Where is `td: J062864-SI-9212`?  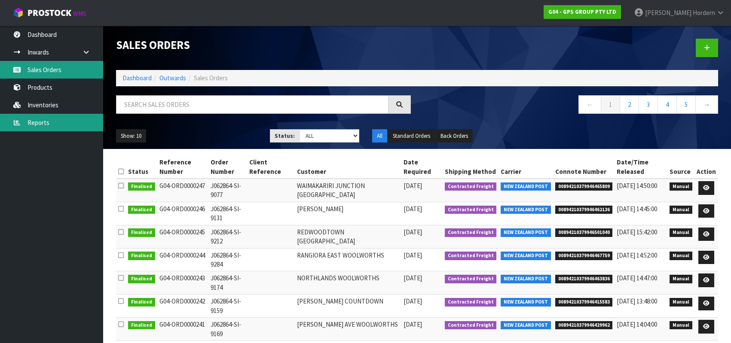
td: J062864-SI-9212 is located at coordinates (228, 237).